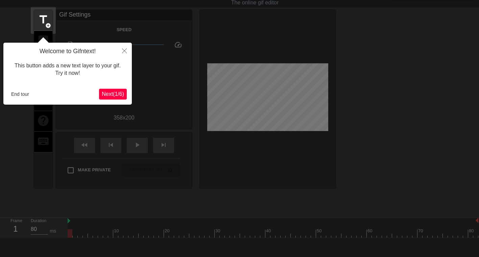  I want to click on span: Next ( 1 / 6 ), so click(113, 94).